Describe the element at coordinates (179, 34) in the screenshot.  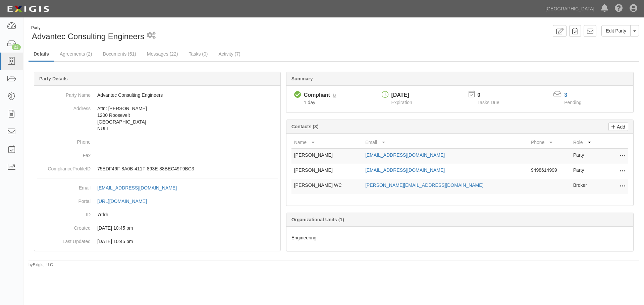
I see `div: Advantec Consulting Engineers` at that location.